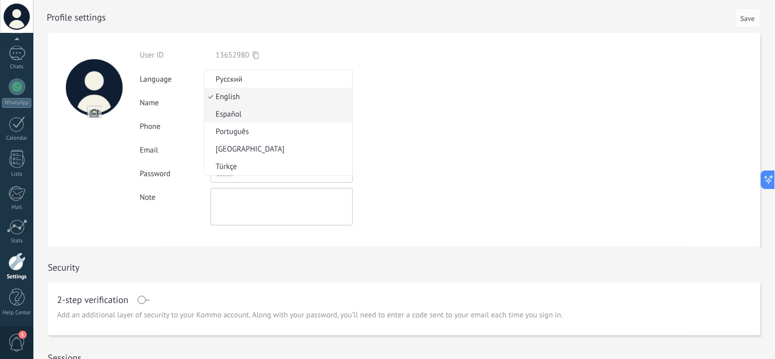 The image size is (775, 359). What do you see at coordinates (16, 103) in the screenshot?
I see `div: WhatsApp` at bounding box center [16, 103].